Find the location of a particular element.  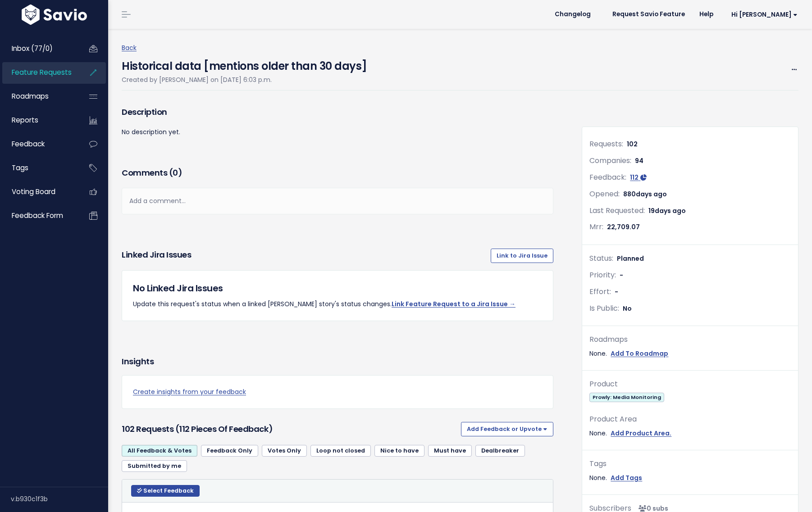

span: Roadmaps is located at coordinates (30, 96).